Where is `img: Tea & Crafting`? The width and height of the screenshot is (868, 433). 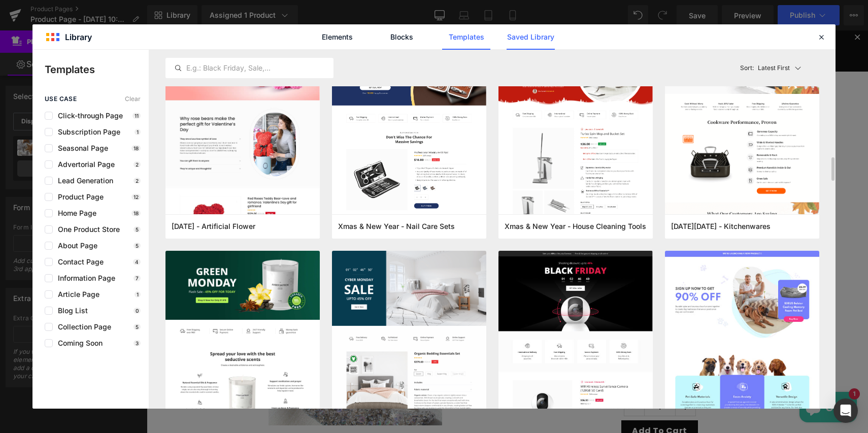 img: Tea & Crafting is located at coordinates (108, 87).